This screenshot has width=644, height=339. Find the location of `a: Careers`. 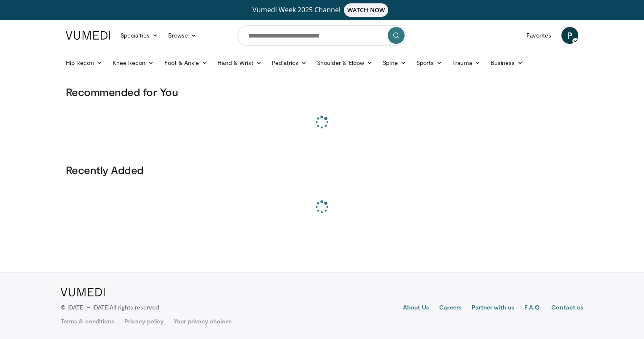

a: Careers is located at coordinates (450, 308).